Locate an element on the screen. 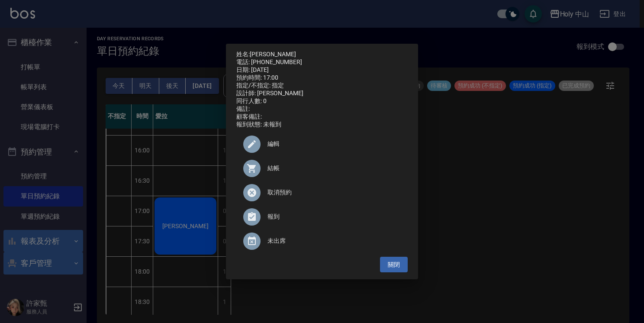 This screenshot has height=323, width=644. span: 未出席 is located at coordinates (334, 241).